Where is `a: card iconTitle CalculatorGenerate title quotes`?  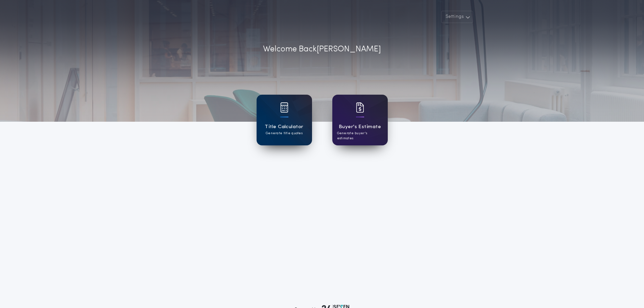
a: card iconTitle CalculatorGenerate title quotes is located at coordinates (284, 121).